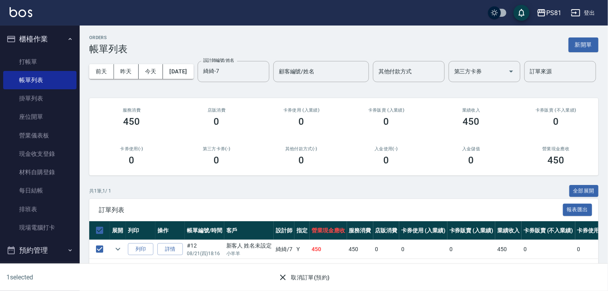 This screenshot has height=291, width=608. What do you see at coordinates (423, 230) in the screenshot?
I see `th: 卡券使用 (入業績)` at bounding box center [423, 230].